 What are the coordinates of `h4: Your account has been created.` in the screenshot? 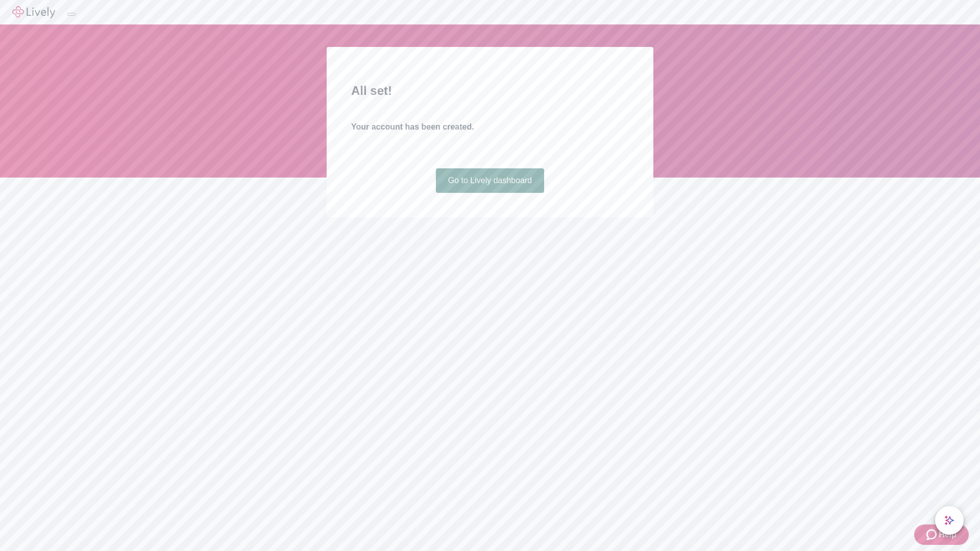 It's located at (490, 127).